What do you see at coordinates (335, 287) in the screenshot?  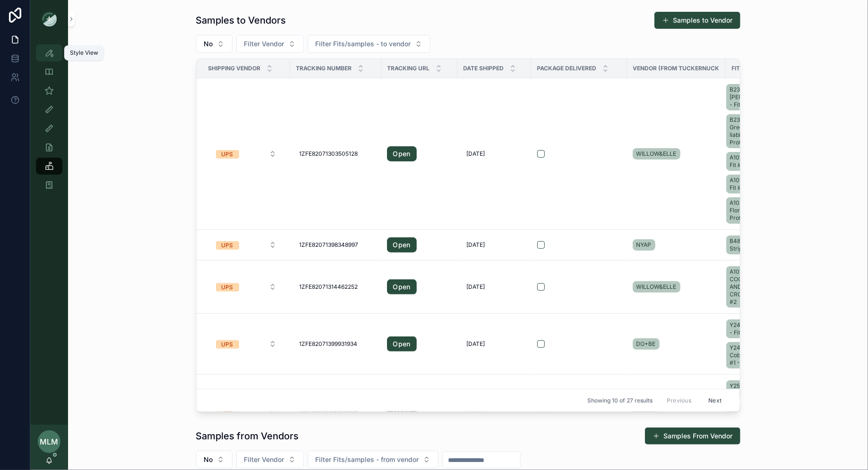 I see `a: 1ZFE82071314462252` at bounding box center [335, 287].